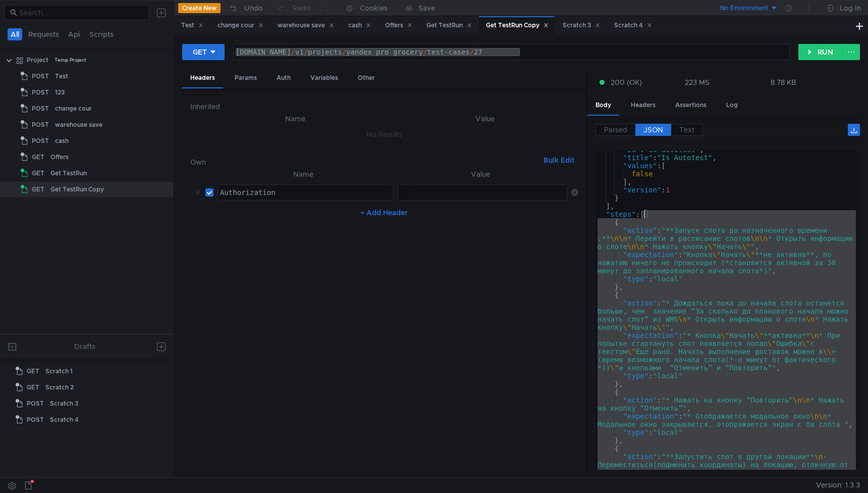 The image size is (868, 493). Describe the element at coordinates (43, 34) in the screenshot. I see `button: Requests` at that location.